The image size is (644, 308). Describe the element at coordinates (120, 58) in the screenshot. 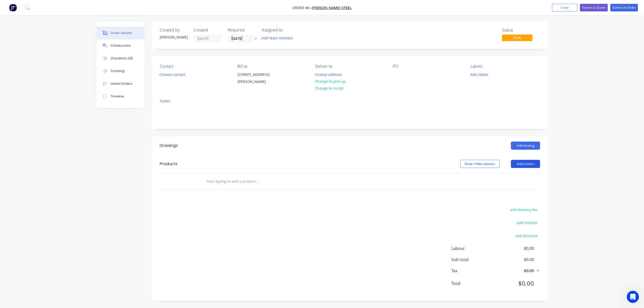

I see `button: Checklists 0/0` at that location.